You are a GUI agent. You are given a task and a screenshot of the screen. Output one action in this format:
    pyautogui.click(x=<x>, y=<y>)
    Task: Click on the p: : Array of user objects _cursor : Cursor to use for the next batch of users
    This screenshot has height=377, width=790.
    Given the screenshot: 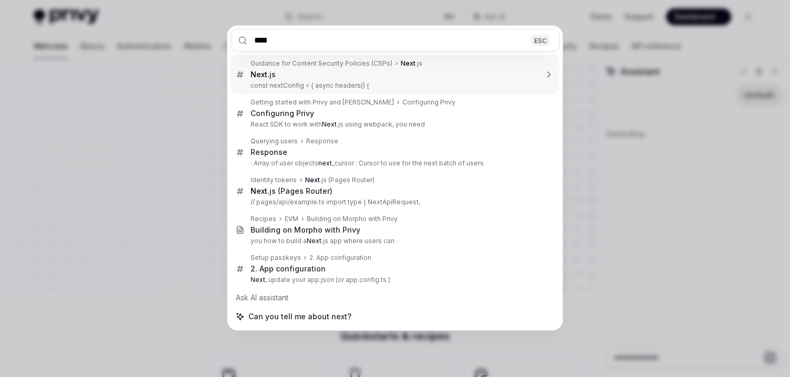 What is the action you would take?
    pyautogui.click(x=394, y=163)
    